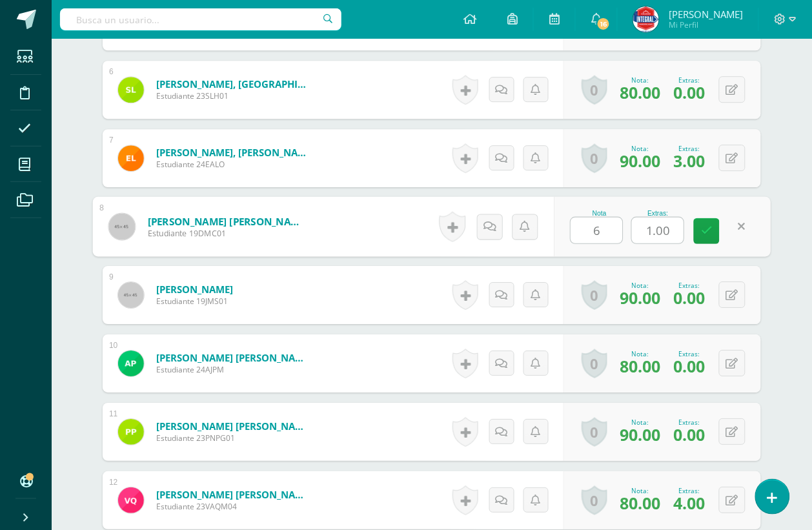 The height and width of the screenshot is (530, 812). Describe the element at coordinates (234, 369) in the screenshot. I see `span: Estudiante 24AJPM` at that location.